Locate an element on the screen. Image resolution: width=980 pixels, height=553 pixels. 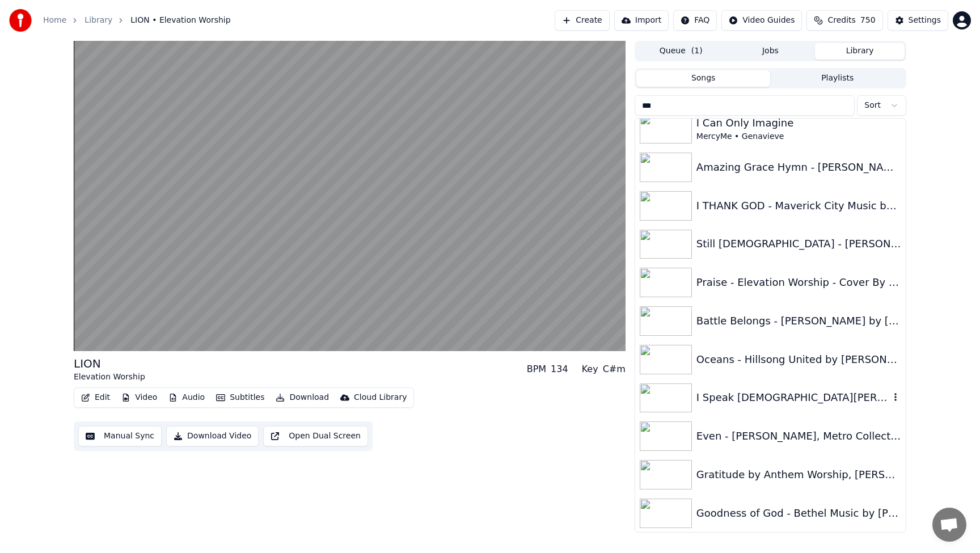
div: BPM is located at coordinates (537, 369).